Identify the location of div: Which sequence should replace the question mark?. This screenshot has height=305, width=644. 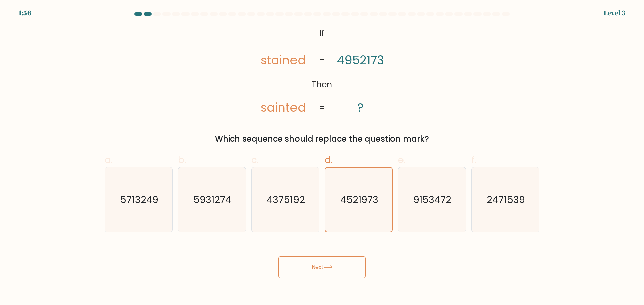
(322, 139).